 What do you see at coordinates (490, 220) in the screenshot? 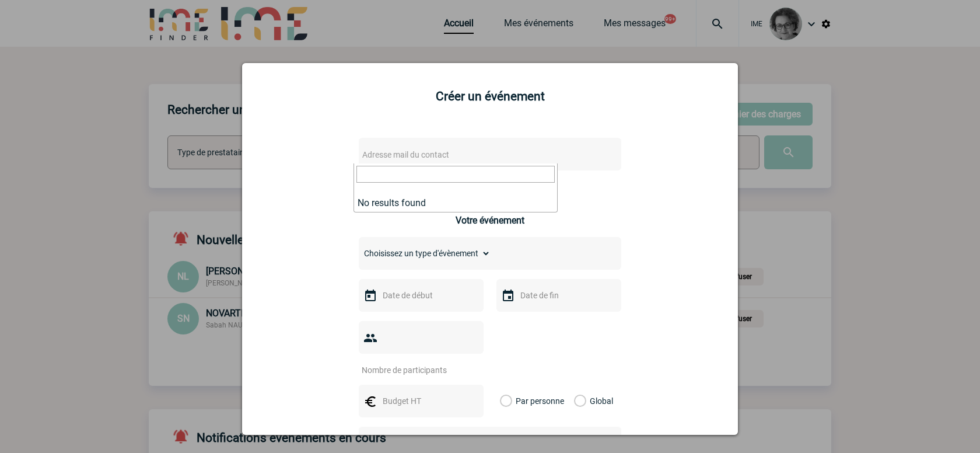
I see `h3: Votre événement` at bounding box center [490, 220].